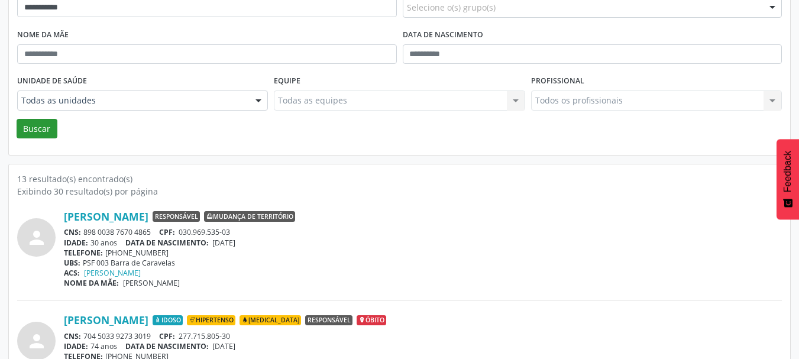 The width and height of the screenshot is (799, 359). Describe the element at coordinates (423, 336) in the screenshot. I see `div: 704 5033 9273 3019` at that location.